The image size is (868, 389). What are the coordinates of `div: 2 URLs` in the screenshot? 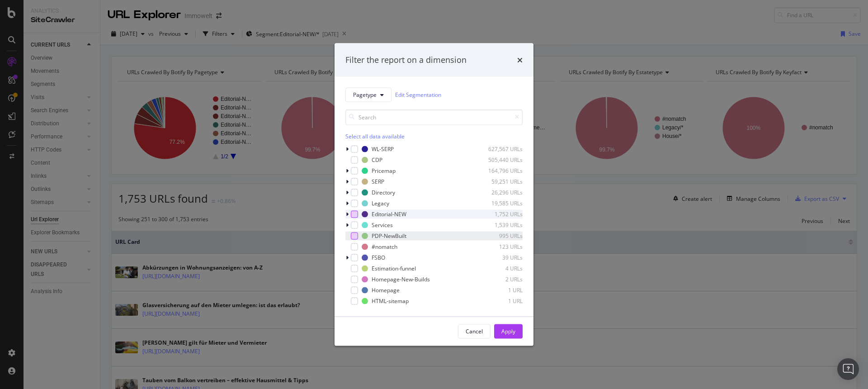 It's located at (500, 279).